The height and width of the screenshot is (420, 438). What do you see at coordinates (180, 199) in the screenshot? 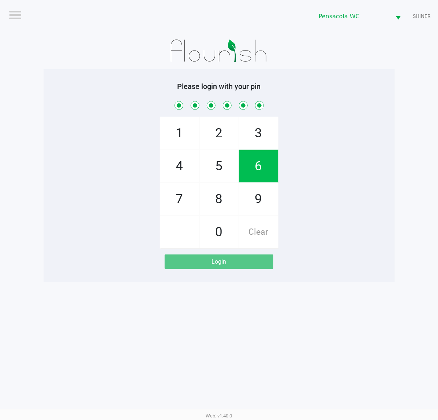
I see `span: 7` at bounding box center [180, 199].